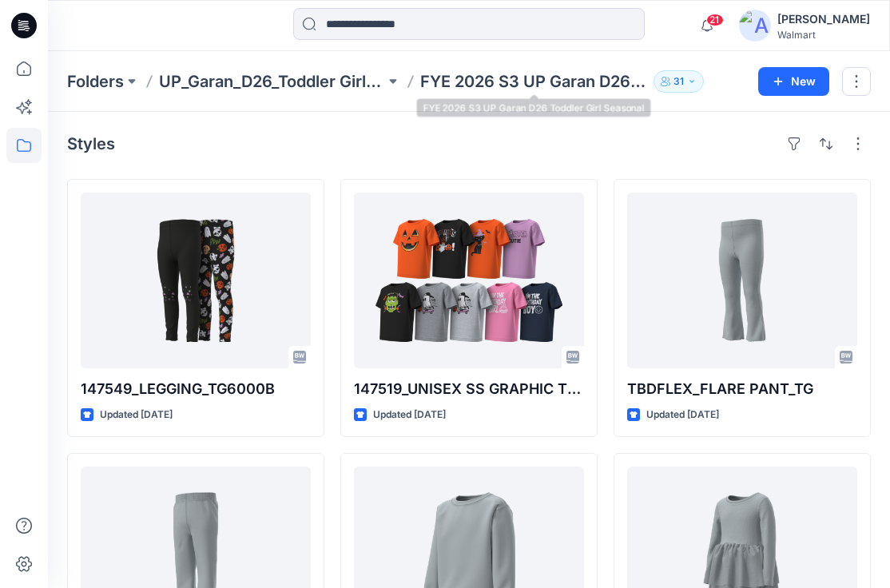 This screenshot has width=890, height=588. What do you see at coordinates (196, 389) in the screenshot?
I see `p: 147549_LEGGING_TG6000B` at bounding box center [196, 389].